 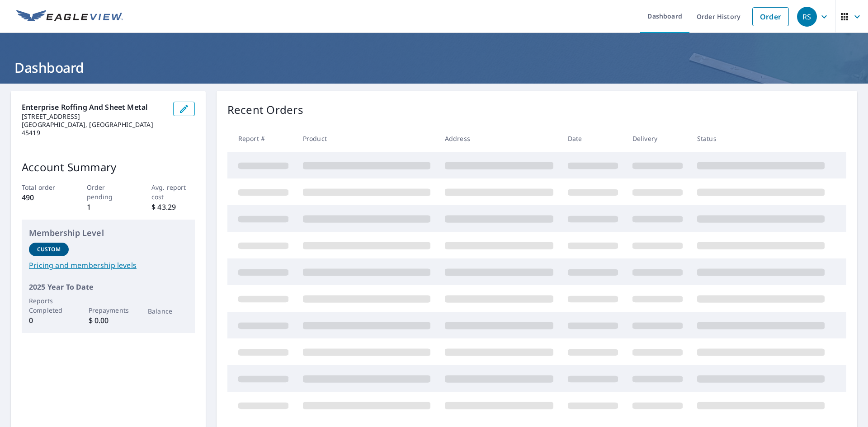 What do you see at coordinates (592, 138) in the screenshot?
I see `th: Date` at bounding box center [592, 138].